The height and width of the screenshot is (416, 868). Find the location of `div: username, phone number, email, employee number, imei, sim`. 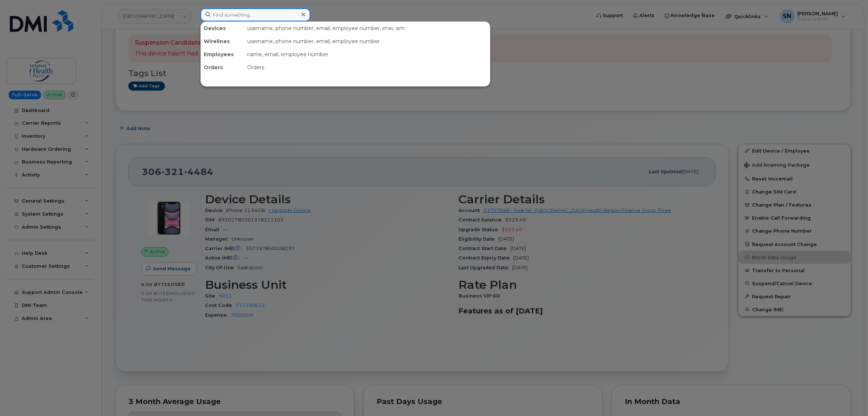

div: username, phone number, email, employee number, imei, sim is located at coordinates (367, 29).